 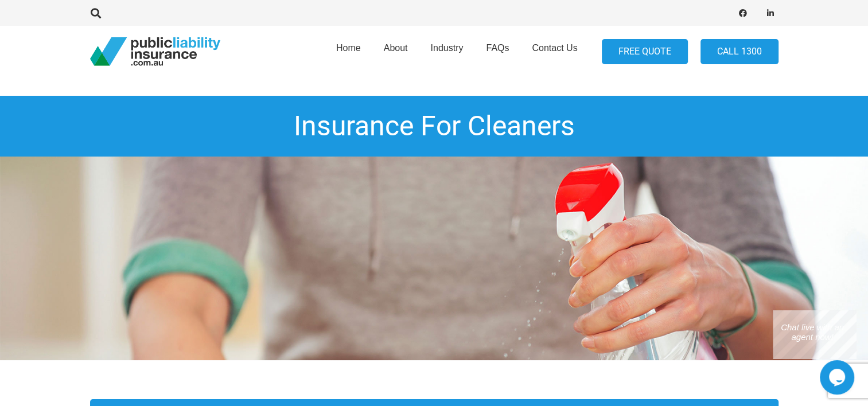 What do you see at coordinates (155, 52) in the screenshot?
I see `a: pli_logotransparent` at bounding box center [155, 52].